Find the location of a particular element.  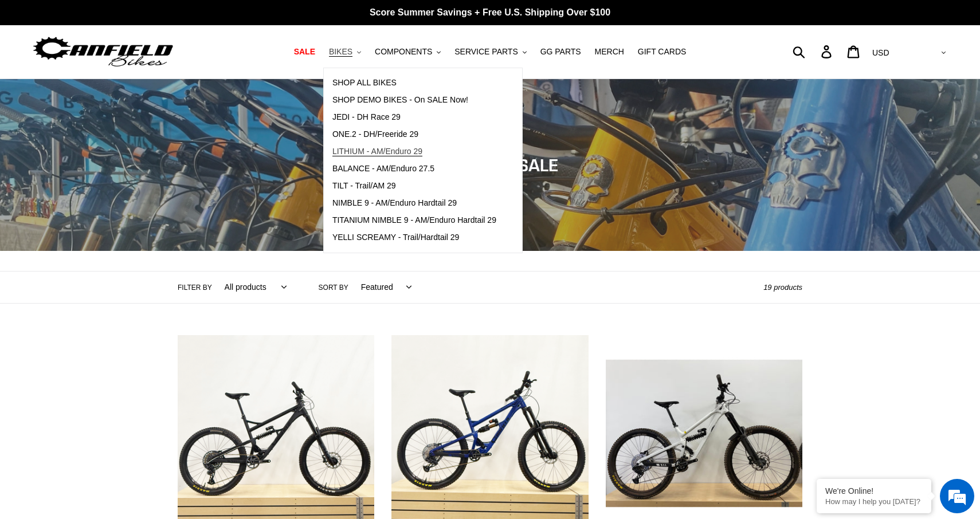

label: Filter by is located at coordinates (195, 287).